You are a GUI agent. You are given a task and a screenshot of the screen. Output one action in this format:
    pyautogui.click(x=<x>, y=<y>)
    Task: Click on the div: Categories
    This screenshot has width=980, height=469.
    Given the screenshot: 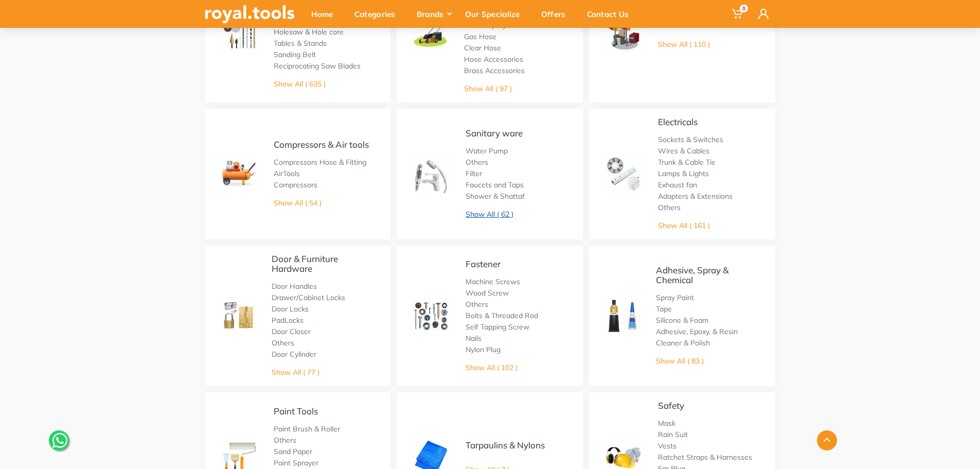 What is the action you would take?
    pyautogui.click(x=378, y=14)
    